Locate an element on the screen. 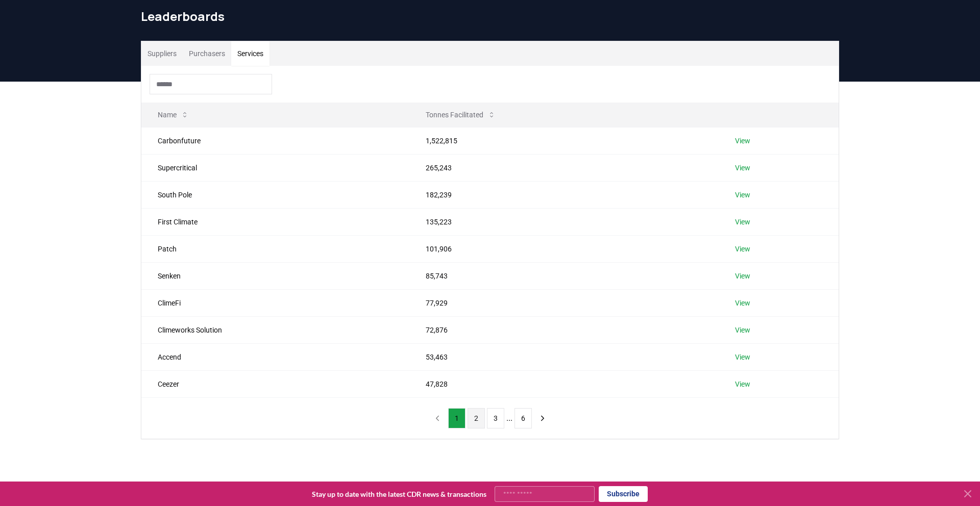 The image size is (980, 506). td: Senken is located at coordinates (275, 276).